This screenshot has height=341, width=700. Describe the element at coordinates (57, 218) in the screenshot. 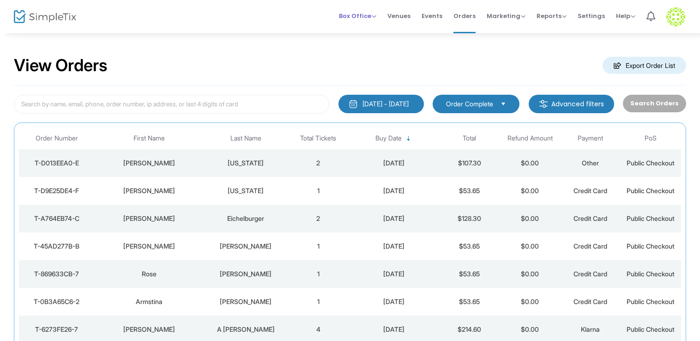

I see `div: T-A764EB74-C` at that location.